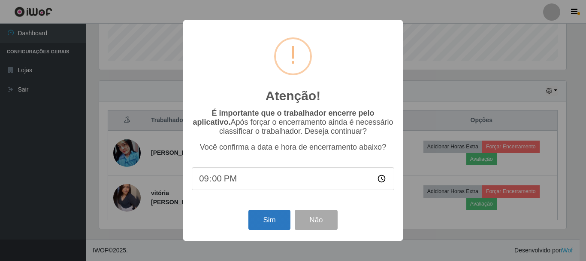 The image size is (586, 261). I want to click on h2: Atenção!, so click(293, 96).